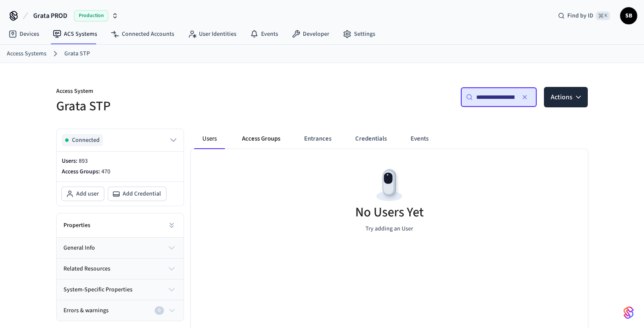 This screenshot has width=644, height=328. I want to click on button: Add user, so click(83, 194).